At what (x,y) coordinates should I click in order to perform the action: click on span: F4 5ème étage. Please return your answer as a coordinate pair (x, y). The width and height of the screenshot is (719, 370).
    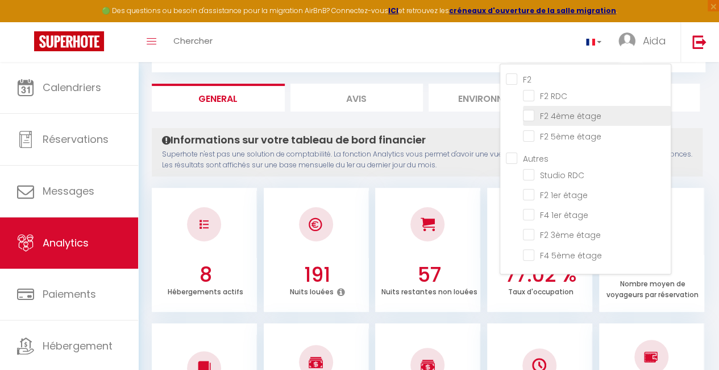
    Looking at the image, I should click on (571, 255).